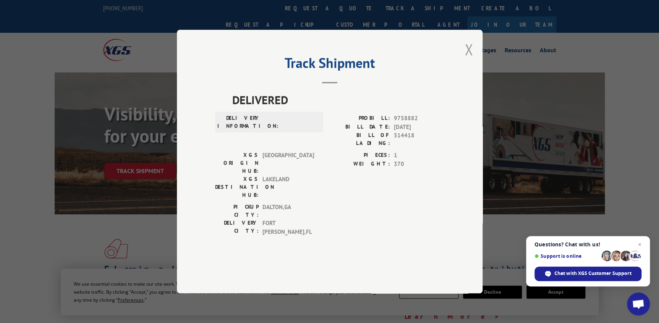  I want to click on span: Questions? Chat with us!, so click(588, 245).